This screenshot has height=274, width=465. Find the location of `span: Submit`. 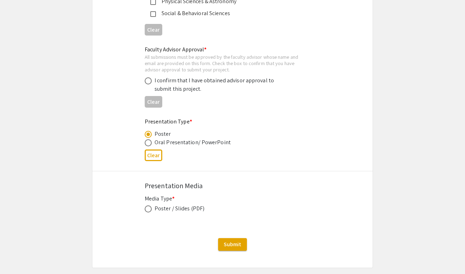

span: Submit is located at coordinates (232, 244).